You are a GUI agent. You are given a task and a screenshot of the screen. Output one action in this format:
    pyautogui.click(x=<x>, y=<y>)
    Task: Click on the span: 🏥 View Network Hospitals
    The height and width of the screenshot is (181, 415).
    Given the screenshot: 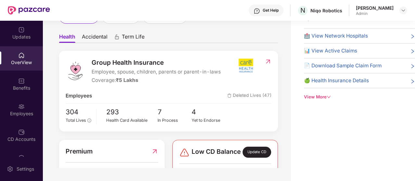 What is the action you would take?
    pyautogui.click(x=336, y=36)
    